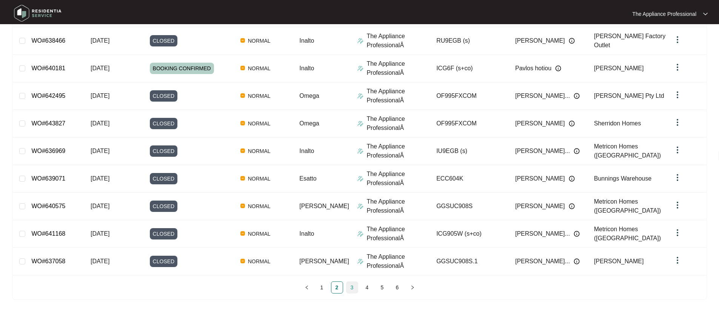  I want to click on a: WO#640575, so click(48, 206).